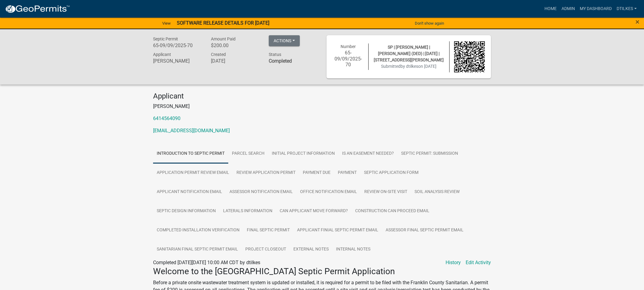  What do you see at coordinates (348, 46) in the screenshot?
I see `span: Number` at bounding box center [348, 46].